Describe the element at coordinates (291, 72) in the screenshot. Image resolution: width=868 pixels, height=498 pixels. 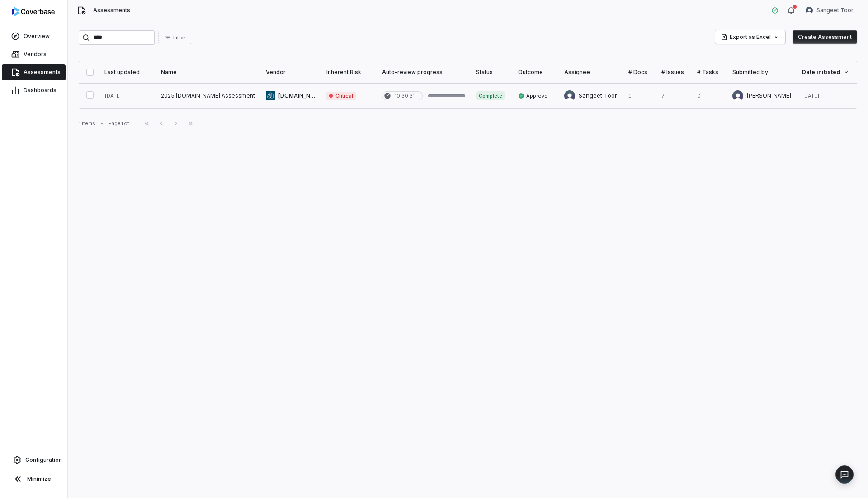
I see `div: Vendor` at that location.